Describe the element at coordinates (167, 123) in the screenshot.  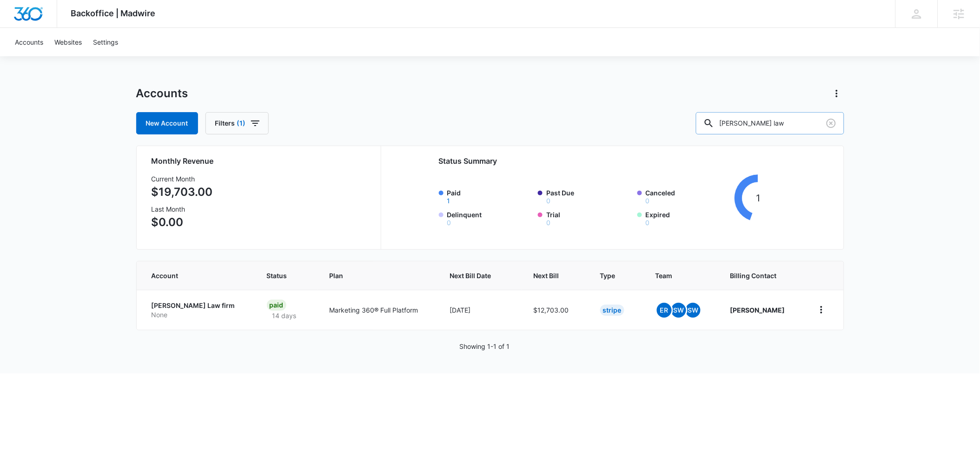
I see `a: New Account` at that location.